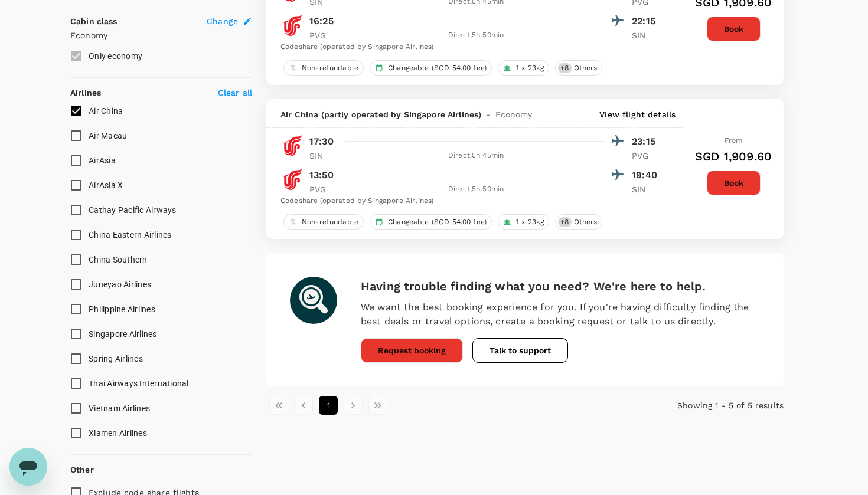  What do you see at coordinates (120, 284) in the screenshot?
I see `span: Juneyao Airlines` at bounding box center [120, 284].